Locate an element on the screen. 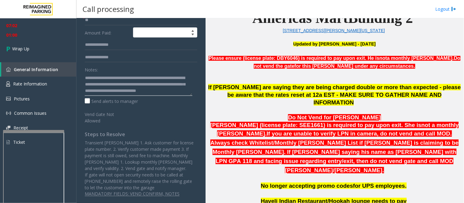 The height and width of the screenshot is (203, 464). span: for UPS employees. is located at coordinates (380, 186).